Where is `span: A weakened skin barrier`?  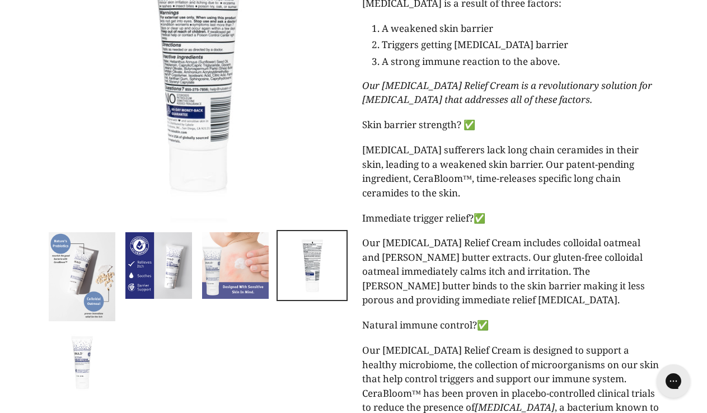
span: A weakened skin barrier is located at coordinates (437, 28).